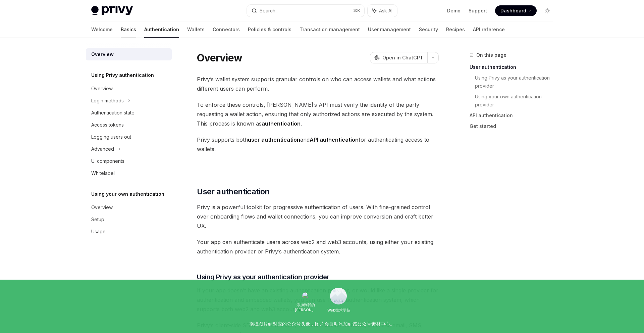 This screenshot has height=333, width=644. Describe the element at coordinates (113, 113) in the screenshot. I see `div: Authentication state` at that location.